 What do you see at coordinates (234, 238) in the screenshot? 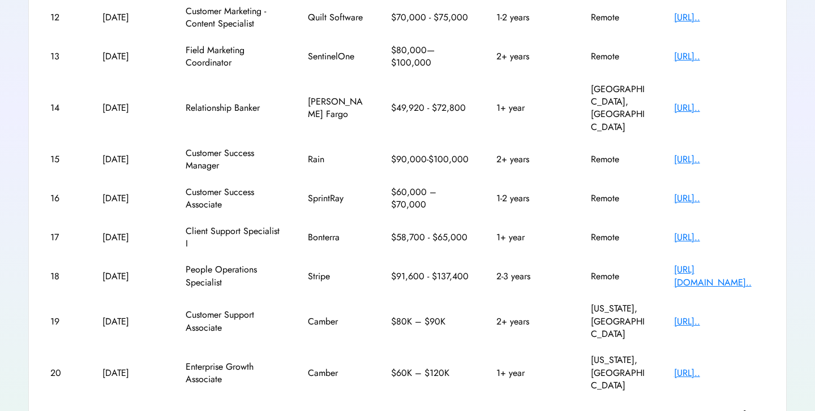
I see `div: Client Support Specialist I` at bounding box center [234, 238].